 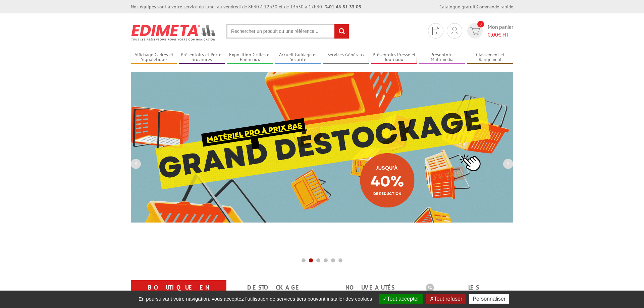 What do you see at coordinates (480, 24) in the screenshot?
I see `span: 0` at bounding box center [480, 24].